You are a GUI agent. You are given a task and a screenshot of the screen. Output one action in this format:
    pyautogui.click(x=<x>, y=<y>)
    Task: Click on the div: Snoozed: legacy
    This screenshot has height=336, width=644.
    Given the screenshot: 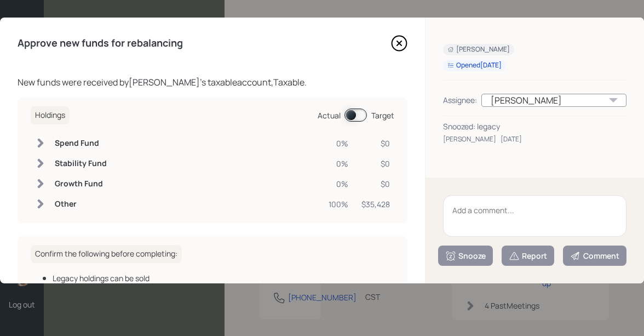 What is the action you would take?
    pyautogui.click(x=535, y=126)
    